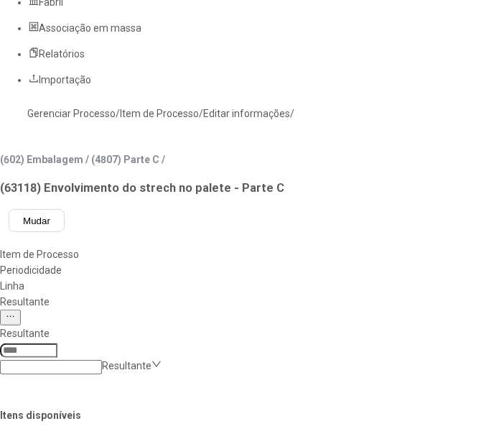 This screenshot has width=504, height=439. What do you see at coordinates (37, 220) in the screenshot?
I see `span: Mudar` at bounding box center [37, 220].